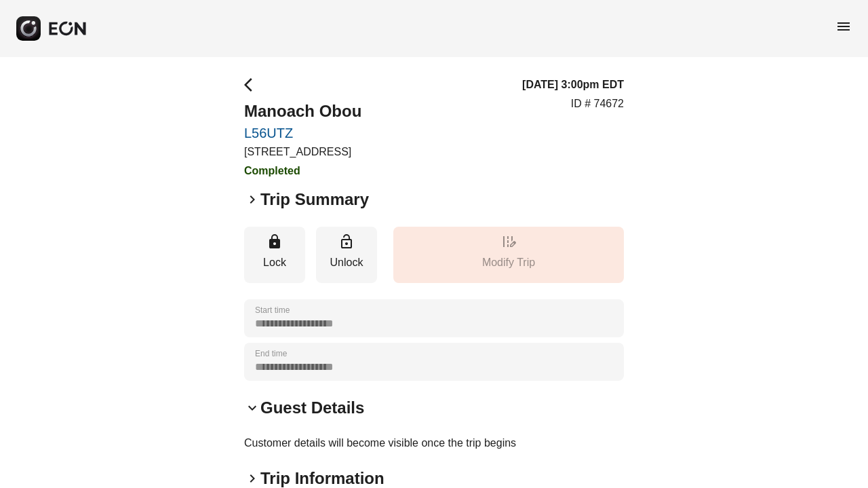 This screenshot has height=488, width=868. I want to click on button: Unlock, so click(347, 254).